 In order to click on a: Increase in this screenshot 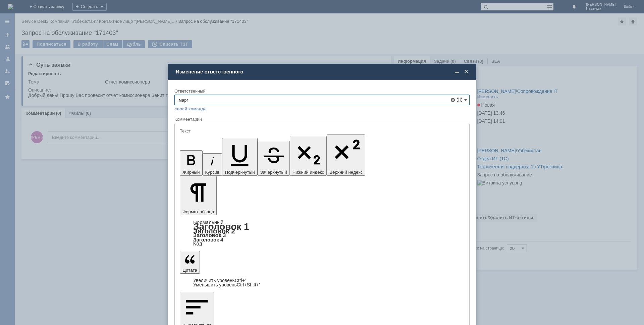, I will do `click(220, 280)`.